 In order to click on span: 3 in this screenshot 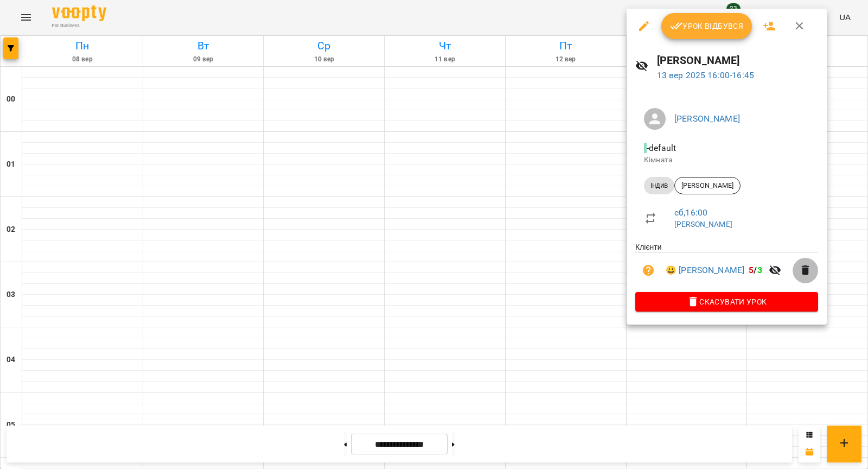, I will do `click(760, 270)`.